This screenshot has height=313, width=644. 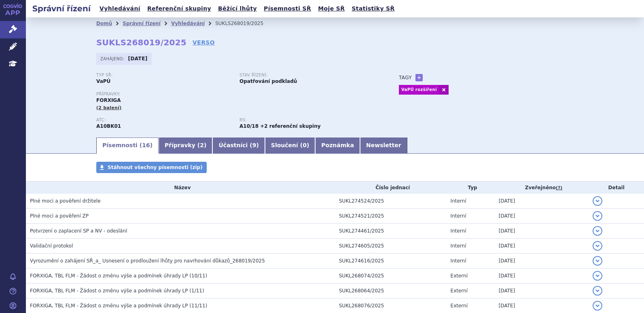 I want to click on a: Stáhnout všechny písemnosti (zip), so click(x=151, y=168).